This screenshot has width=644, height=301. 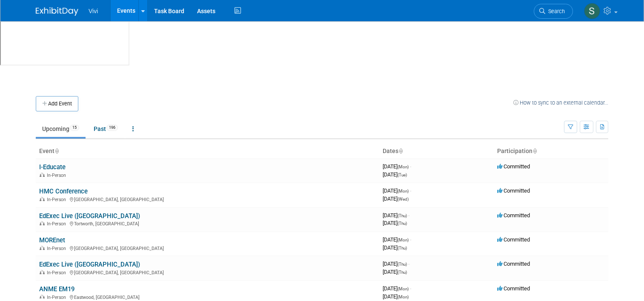 What do you see at coordinates (553, 11) in the screenshot?
I see `a: Search` at bounding box center [553, 11].